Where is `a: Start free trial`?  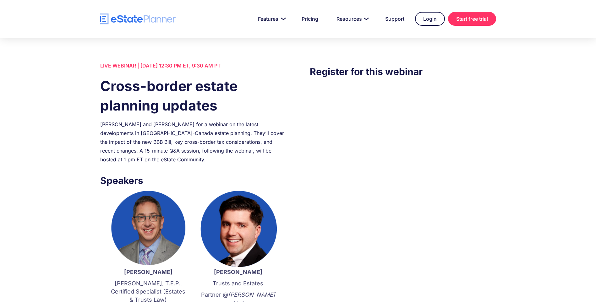 a: Start free trial is located at coordinates (472, 19).